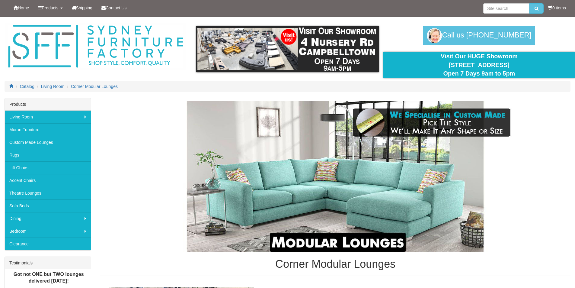  What do you see at coordinates (48, 206) in the screenshot?
I see `a: Sofa Beds` at bounding box center [48, 206].